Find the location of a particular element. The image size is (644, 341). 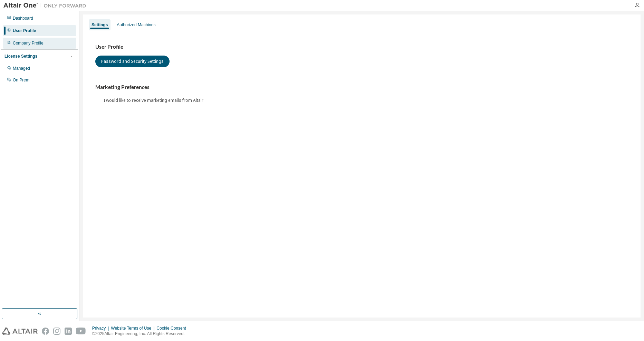

div: Privacy is located at coordinates (102, 328).